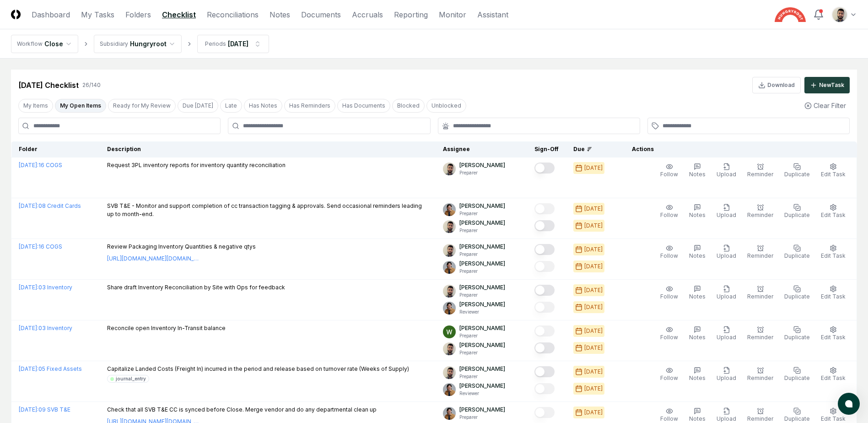 This screenshot has width=868, height=423. Describe the element at coordinates (446, 105) in the screenshot. I see `button: Unblocked` at that location.